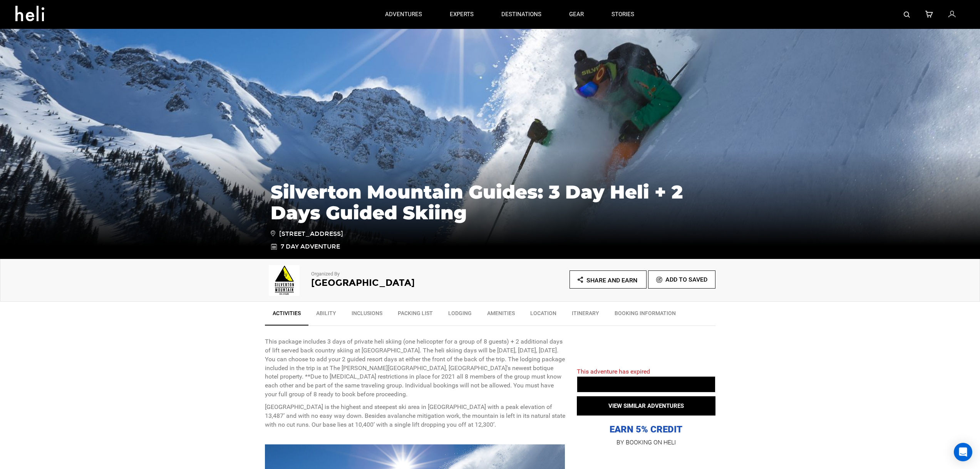 The height and width of the screenshot is (469, 980). Describe the element at coordinates (544, 315) in the screenshot. I see `a: Location` at that location.